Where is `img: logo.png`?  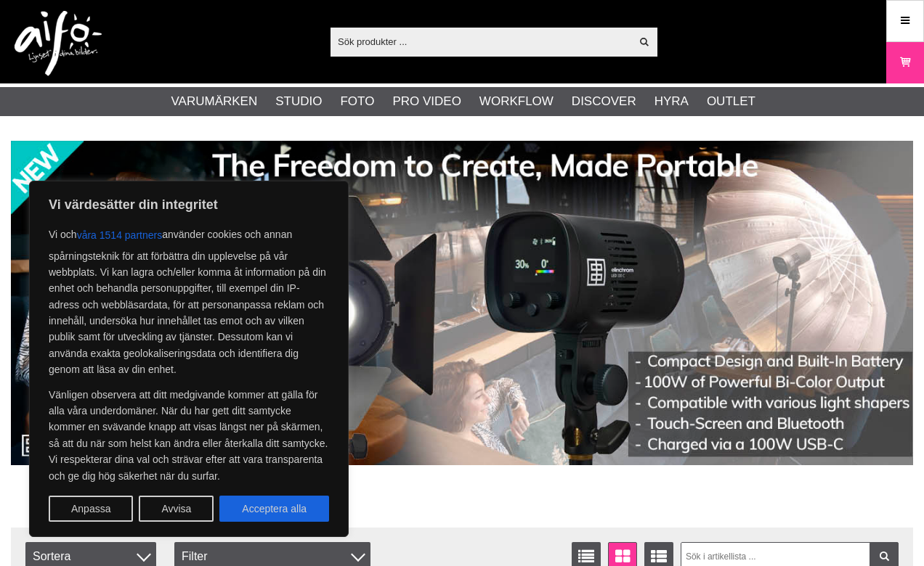
img: logo.png is located at coordinates (58, 43).